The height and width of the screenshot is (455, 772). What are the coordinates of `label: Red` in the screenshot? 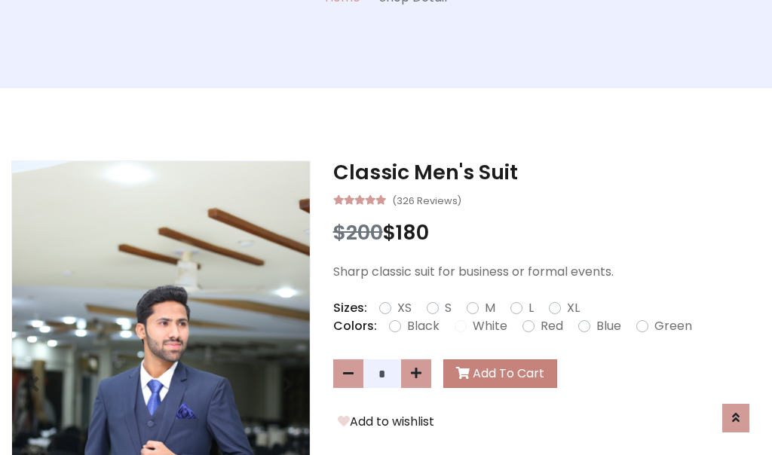 It's located at (552, 326).